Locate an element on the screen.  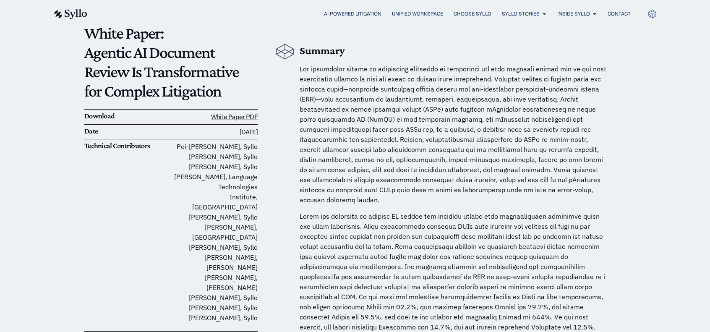
div: Menu Toggle is located at coordinates (367, 14).